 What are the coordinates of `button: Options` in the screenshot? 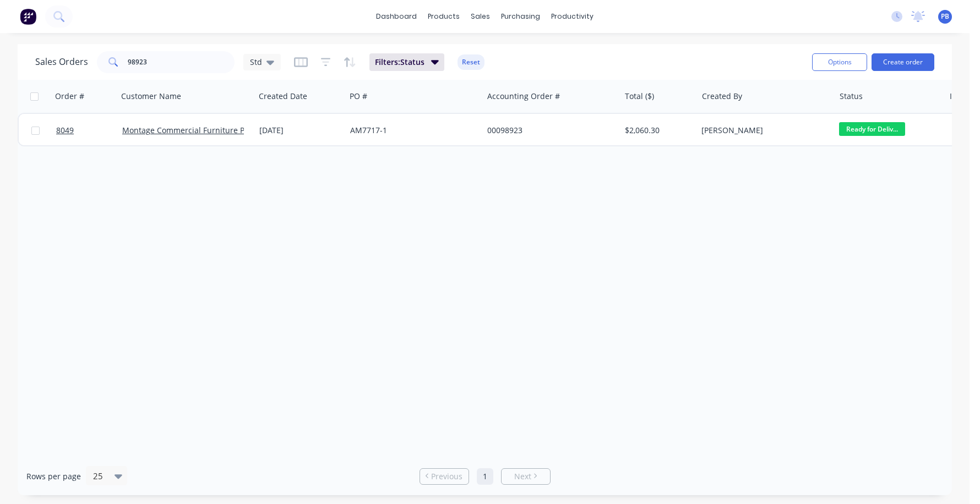 It's located at (840, 62).